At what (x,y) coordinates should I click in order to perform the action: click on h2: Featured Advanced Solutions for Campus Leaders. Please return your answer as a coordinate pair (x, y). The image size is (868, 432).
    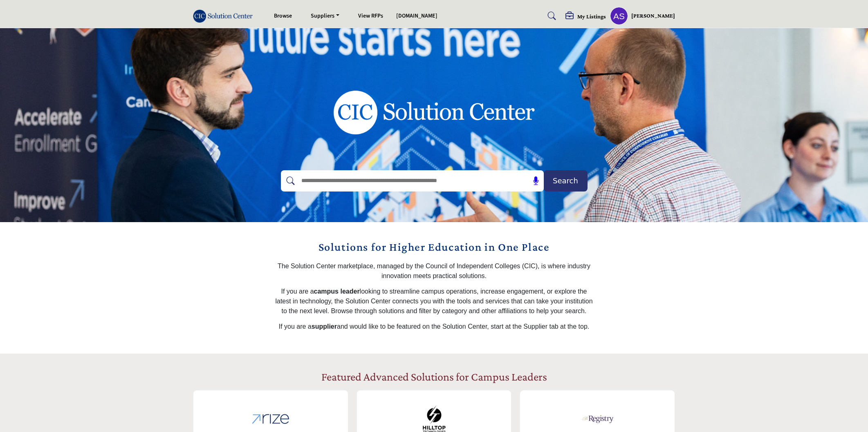
    Looking at the image, I should click on (434, 377).